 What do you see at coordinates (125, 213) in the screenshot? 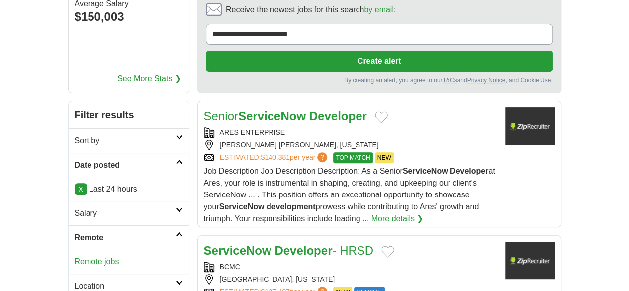
I see `h2: Salary` at bounding box center [125, 213].